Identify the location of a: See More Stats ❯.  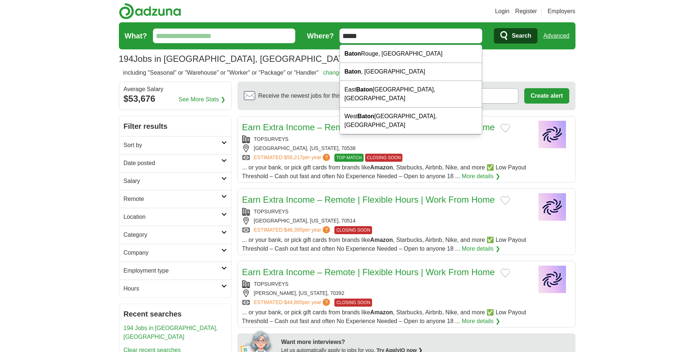
(202, 99).